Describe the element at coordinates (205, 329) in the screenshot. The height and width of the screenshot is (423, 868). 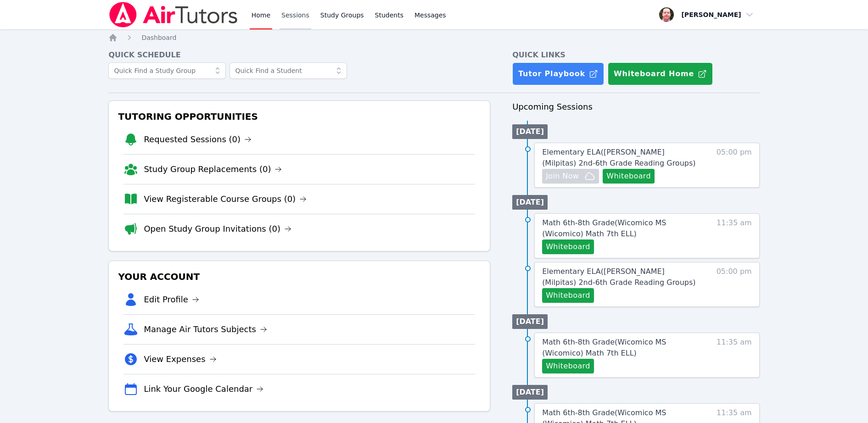
I see `a: Manage Air Tutors Subjects` at that location.